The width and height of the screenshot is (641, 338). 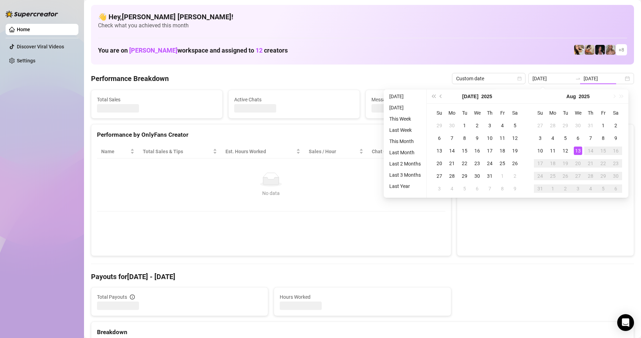 What do you see at coordinates (404, 151) in the screenshot?
I see `span: Chat Conversion` at bounding box center [404, 151].